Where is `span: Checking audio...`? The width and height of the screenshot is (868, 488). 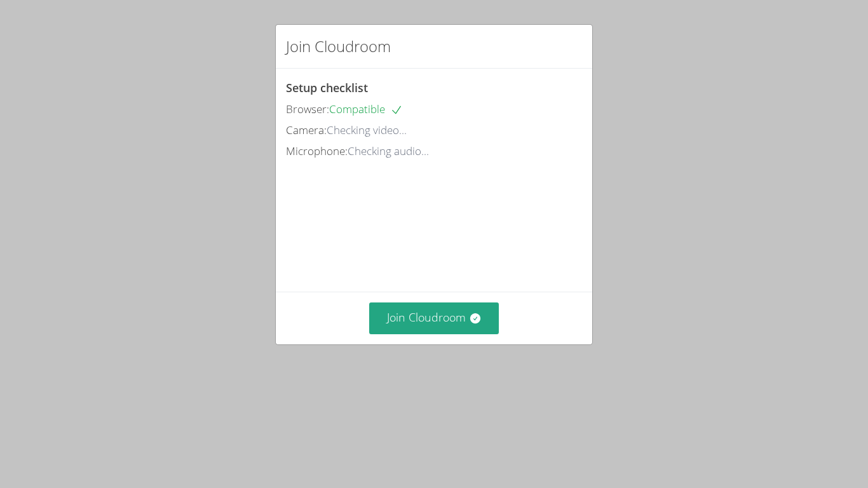
span: Checking audio... is located at coordinates (388, 151).